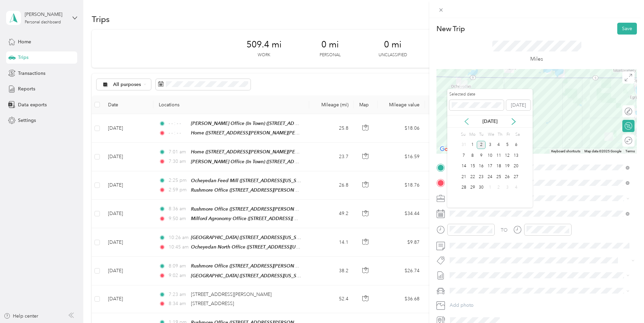  I want to click on label: Selected date, so click(476, 95).